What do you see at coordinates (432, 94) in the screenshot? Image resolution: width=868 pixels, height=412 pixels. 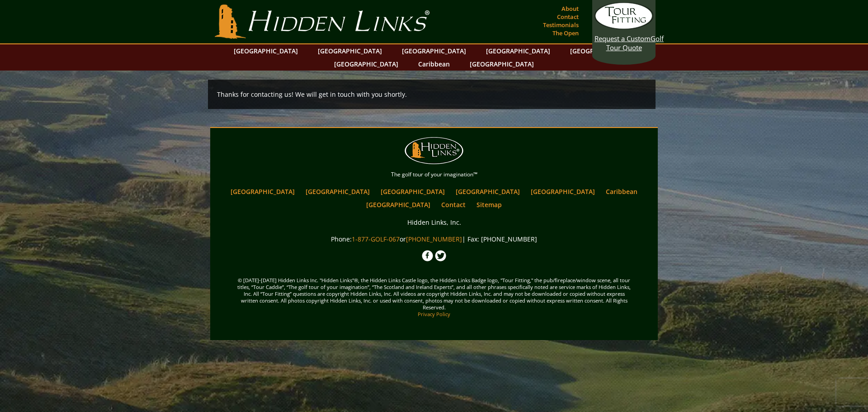 I see `p: Thanks for contacting us! We will get in touch with you shortly.` at bounding box center [432, 94].